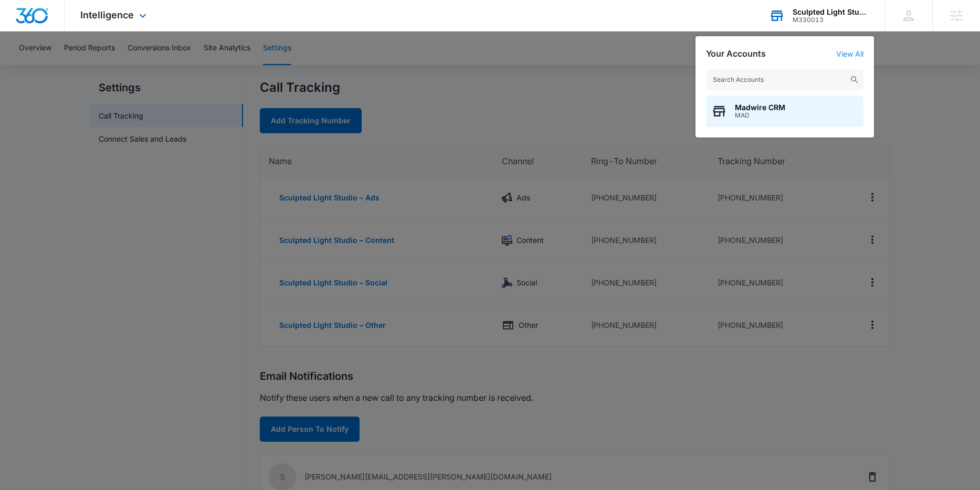 The height and width of the screenshot is (490, 980). Describe the element at coordinates (831, 12) in the screenshot. I see `div: account name` at that location.